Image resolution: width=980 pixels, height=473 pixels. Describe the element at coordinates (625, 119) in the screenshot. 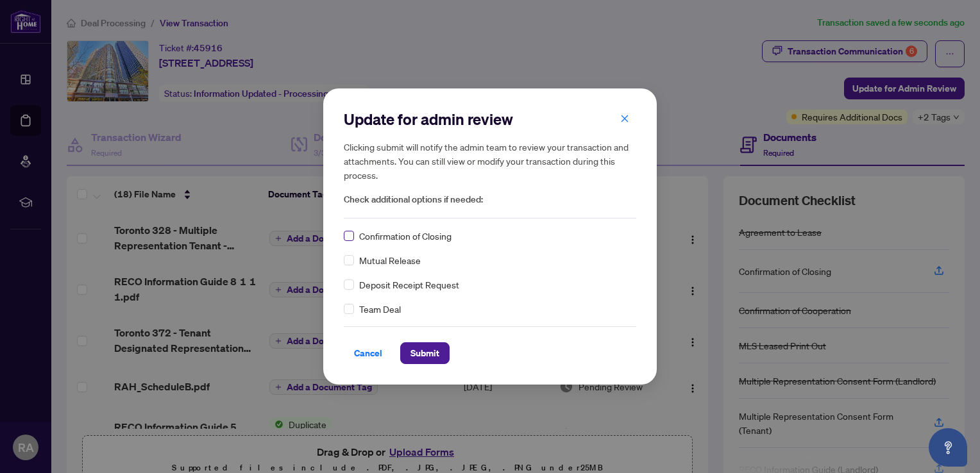

I see `span: close` at that location.